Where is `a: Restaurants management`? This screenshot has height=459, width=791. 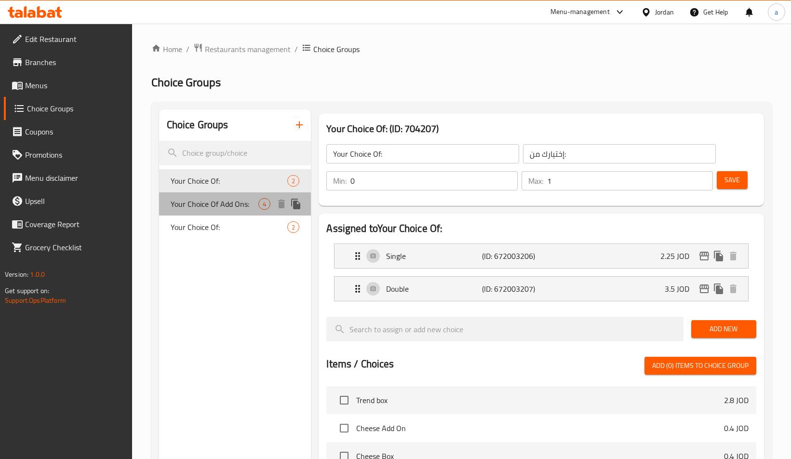
a: Restaurants management is located at coordinates (242, 49).